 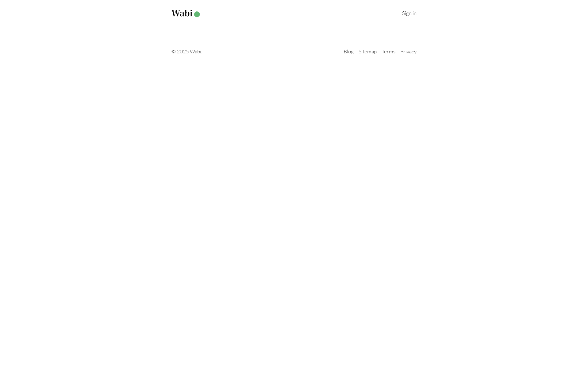 What do you see at coordinates (187, 51) in the screenshot?
I see `span: © 2025 Wabi.` at bounding box center [187, 51].